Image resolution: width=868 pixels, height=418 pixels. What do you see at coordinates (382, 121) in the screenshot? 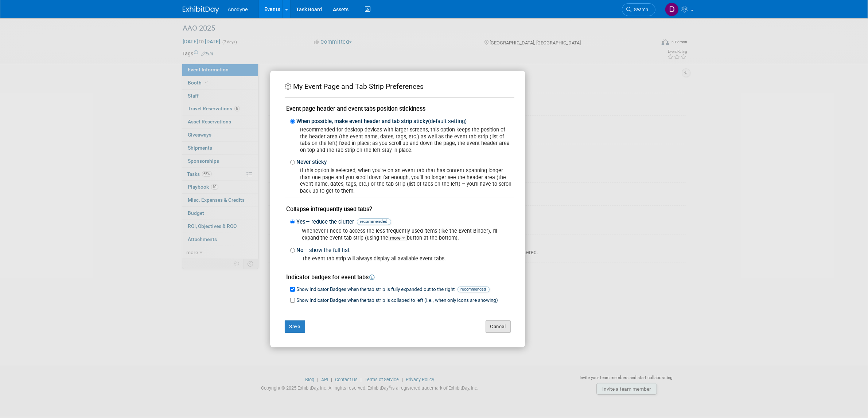
I see `span: When possible, make event header and tab strip sticky` at bounding box center [382, 121].